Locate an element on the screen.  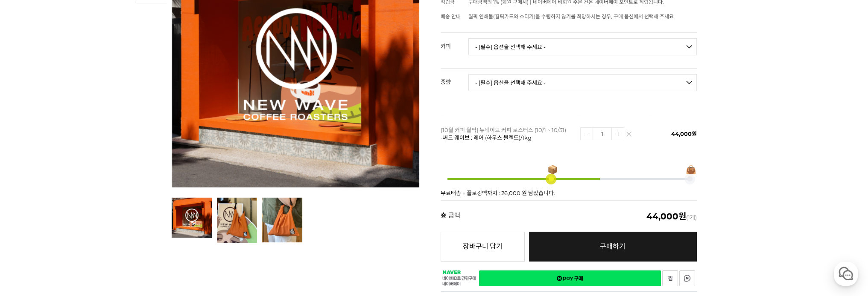
a: 대화 is located at coordinates (83, 236).